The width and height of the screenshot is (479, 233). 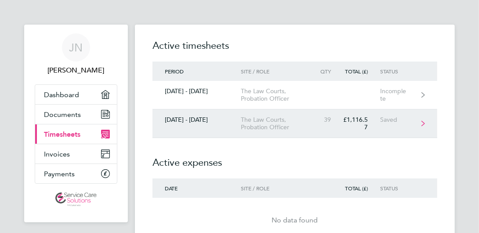 I want to click on div: Qty, so click(x=329, y=71).